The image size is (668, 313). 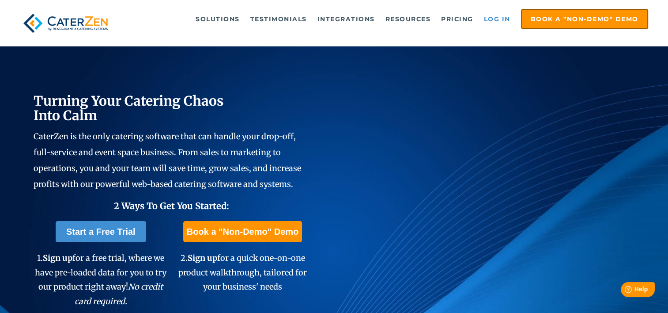 What do you see at coordinates (408, 19) in the screenshot?
I see `a: Resources` at bounding box center [408, 19].